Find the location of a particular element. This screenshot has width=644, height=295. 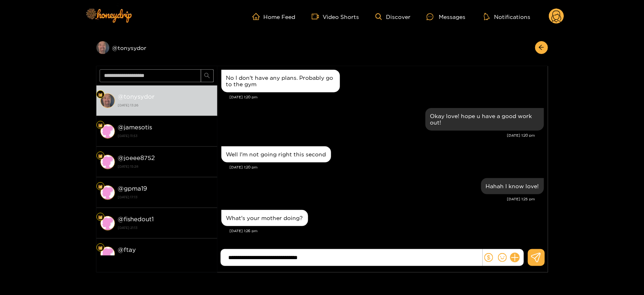

strong: @ gpma19 is located at coordinates (132, 188).